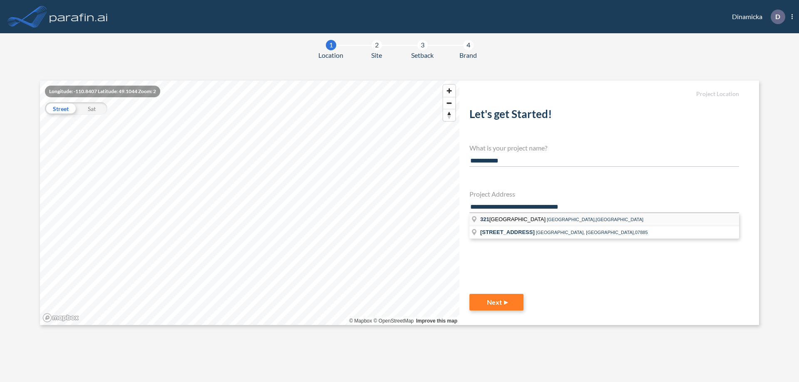 The height and width of the screenshot is (382, 799). Describe the element at coordinates (604, 194) in the screenshot. I see `h4: Project Address` at that location.